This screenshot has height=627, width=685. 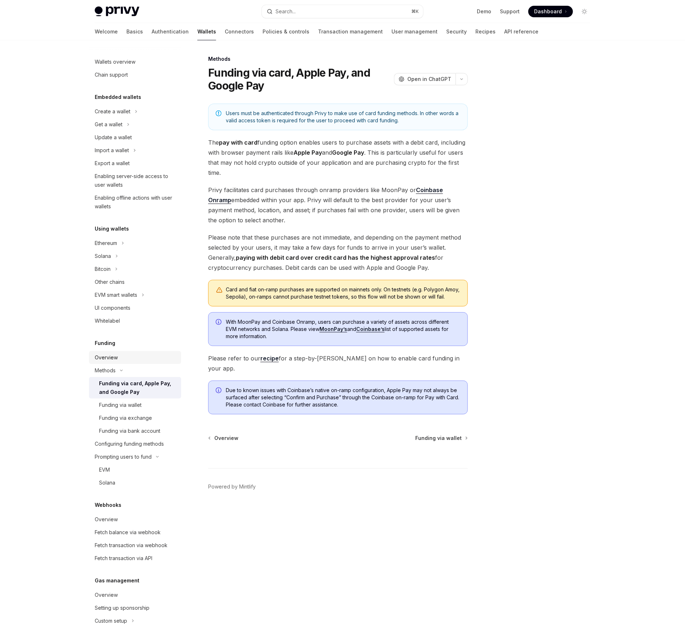 I want to click on div: Enabling offline actions with user wallets, so click(x=136, y=202).